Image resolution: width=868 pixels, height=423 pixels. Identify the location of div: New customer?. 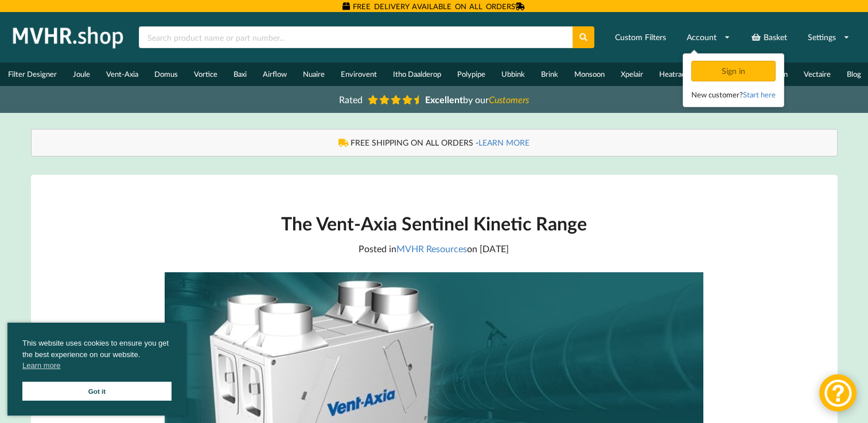
(733, 95).